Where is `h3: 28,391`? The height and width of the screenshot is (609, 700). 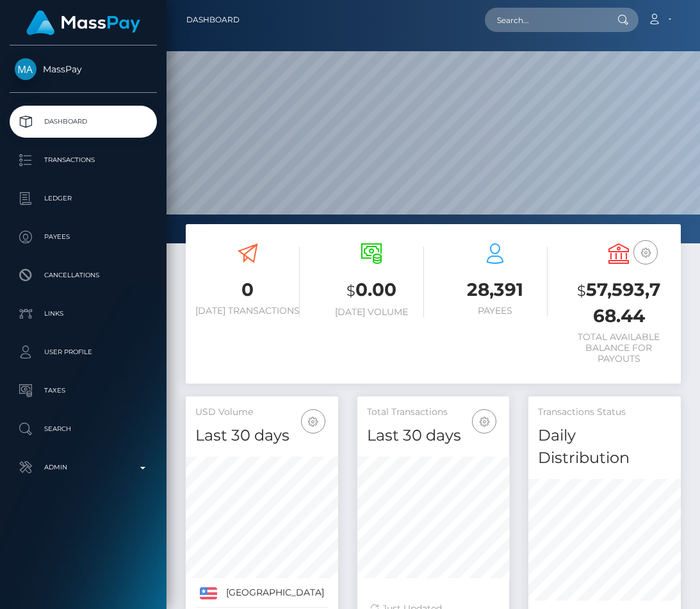 h3: 28,391 is located at coordinates (495, 290).